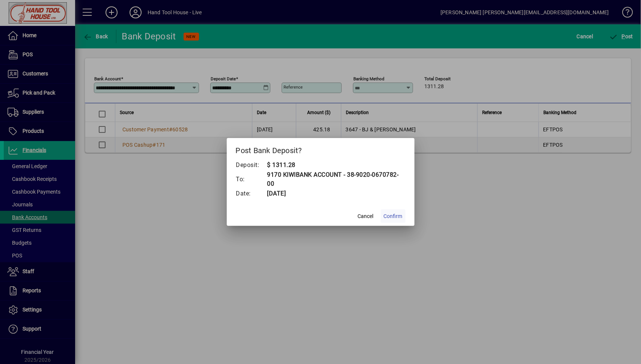  I want to click on td: $ 1311.28, so click(336, 165).